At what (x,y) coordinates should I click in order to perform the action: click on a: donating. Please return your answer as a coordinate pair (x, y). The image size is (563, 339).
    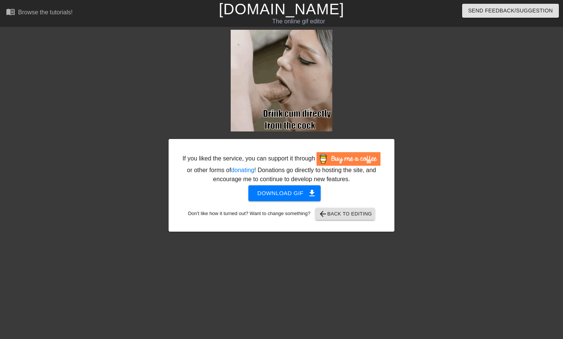
    Looking at the image, I should click on (243, 170).